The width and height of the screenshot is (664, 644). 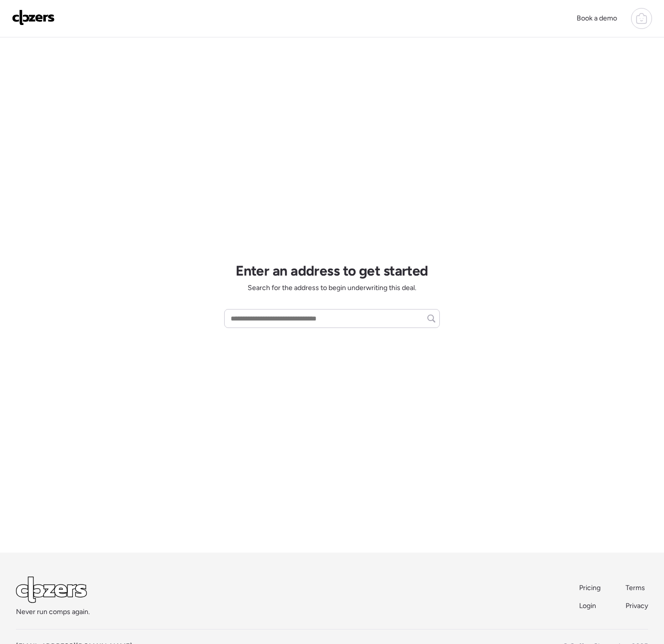 I want to click on span: Never run comps again., so click(x=53, y=612).